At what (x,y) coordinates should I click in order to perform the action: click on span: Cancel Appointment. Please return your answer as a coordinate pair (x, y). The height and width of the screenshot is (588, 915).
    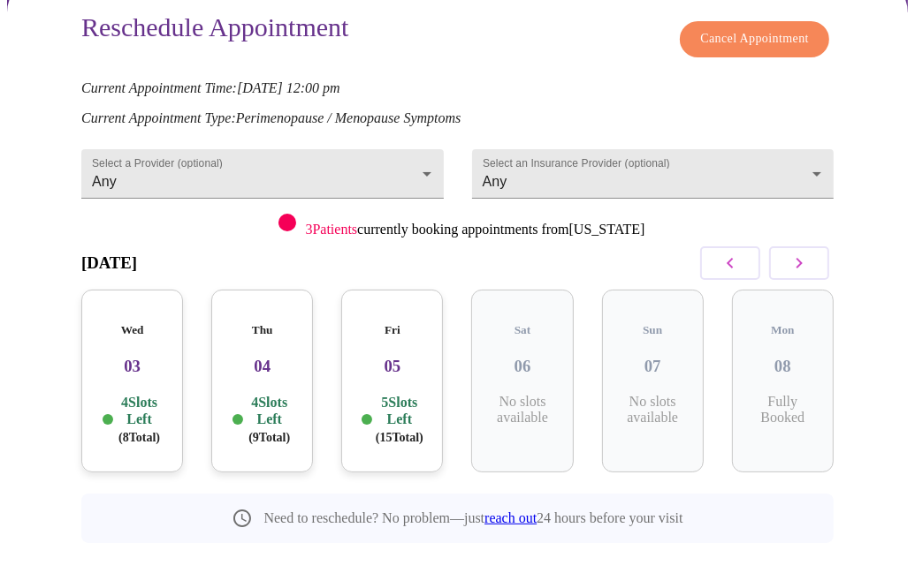
    Looking at the image, I should click on (753, 39).